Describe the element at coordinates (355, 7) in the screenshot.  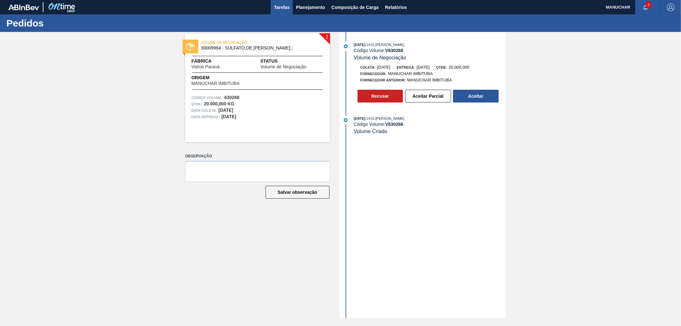
I see `span: Composição de Carga` at that location.